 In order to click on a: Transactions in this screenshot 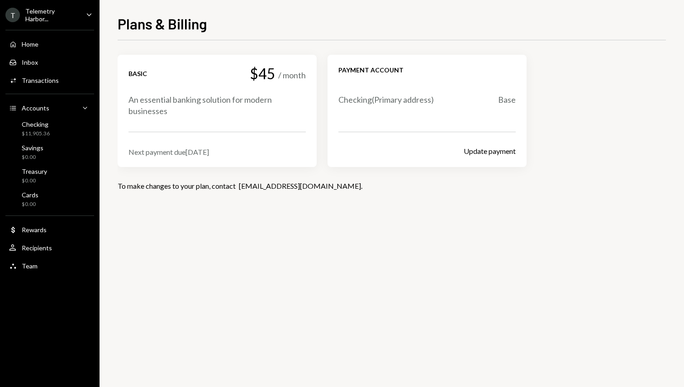, I will do `click(50, 80)`.